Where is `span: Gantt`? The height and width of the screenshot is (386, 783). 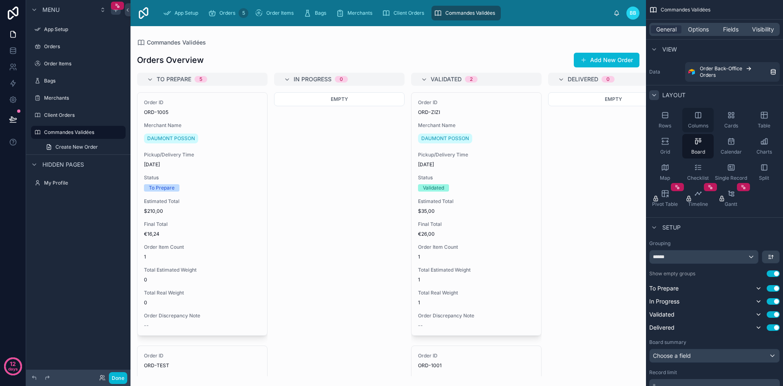 span: Gantt is located at coordinates (731, 204).